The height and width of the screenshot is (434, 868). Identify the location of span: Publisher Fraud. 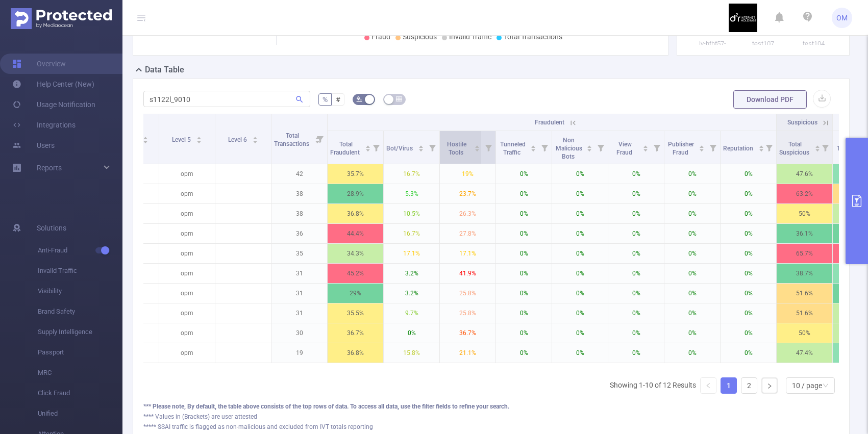
(681, 148).